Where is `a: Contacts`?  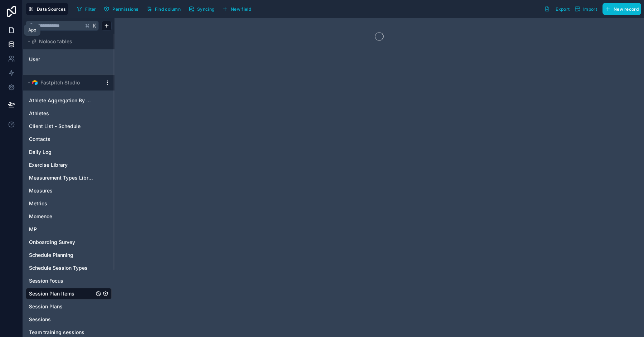 a: Contacts is located at coordinates (61, 139).